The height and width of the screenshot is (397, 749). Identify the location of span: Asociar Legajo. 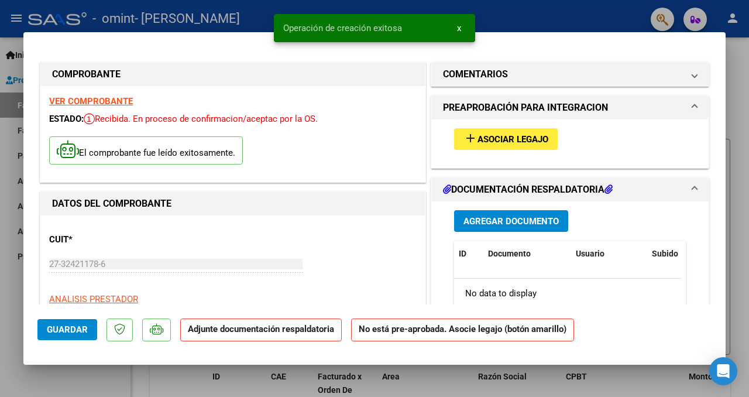
(513, 139).